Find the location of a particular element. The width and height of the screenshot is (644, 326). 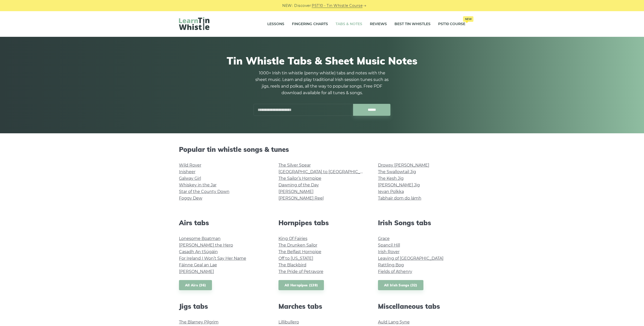

span: New is located at coordinates (468, 19).